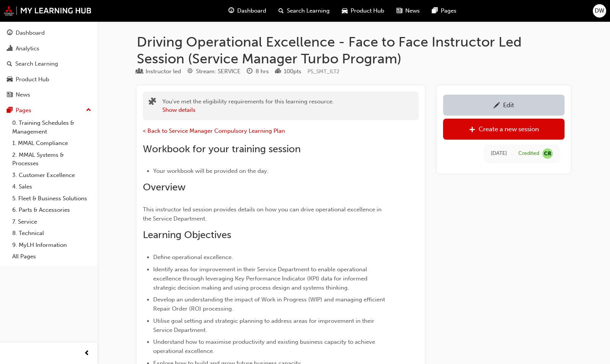 The image size is (610, 364). I want to click on a: search-iconSearch Learning, so click(304, 11).